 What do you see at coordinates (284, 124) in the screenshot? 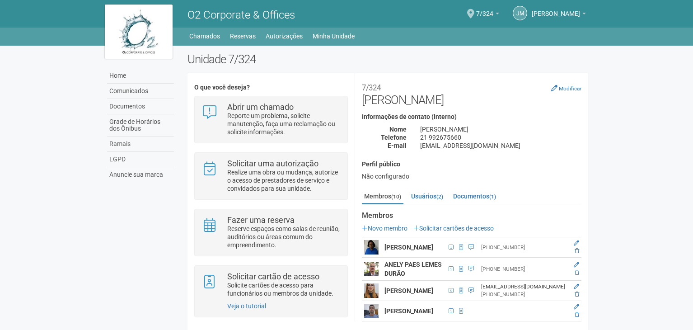
I see `p: Reporte um problema, solicite manutenção, faça uma reclamação ou solicite informações.` at bounding box center [284, 124].